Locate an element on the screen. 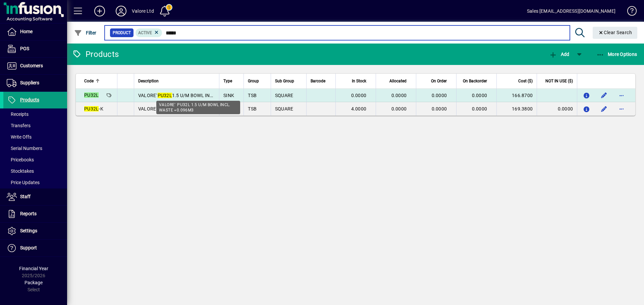 Image resolution: width=644 pixels, height=305 pixels. span: Transfers is located at coordinates (19, 126).